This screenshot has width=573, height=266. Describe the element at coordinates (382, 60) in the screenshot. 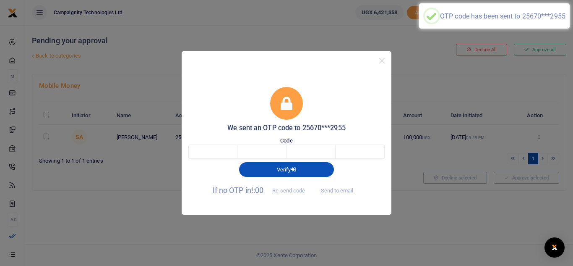

I see `button: Close` at that location.